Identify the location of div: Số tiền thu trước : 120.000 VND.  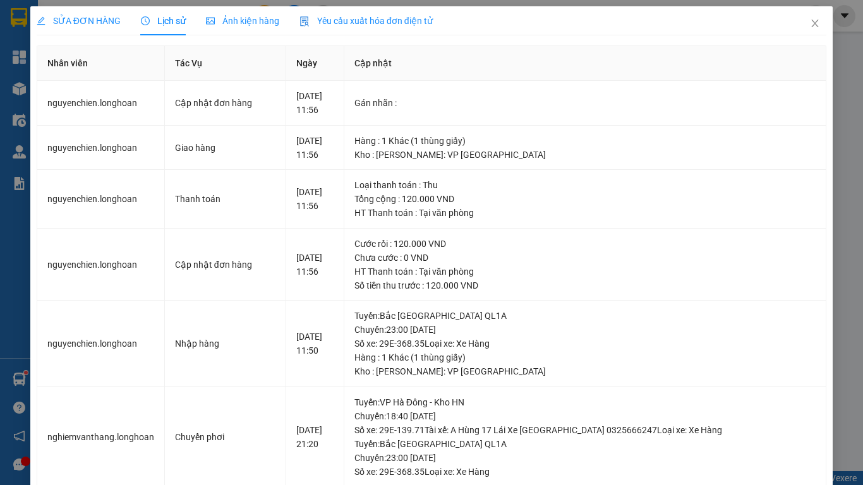
(585, 285).